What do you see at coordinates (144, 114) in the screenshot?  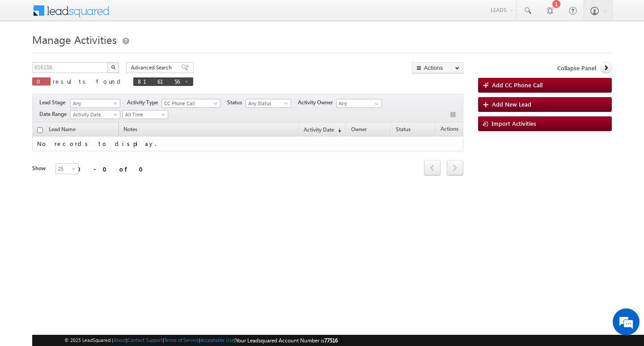 I see `span: All Time` at bounding box center [144, 114].